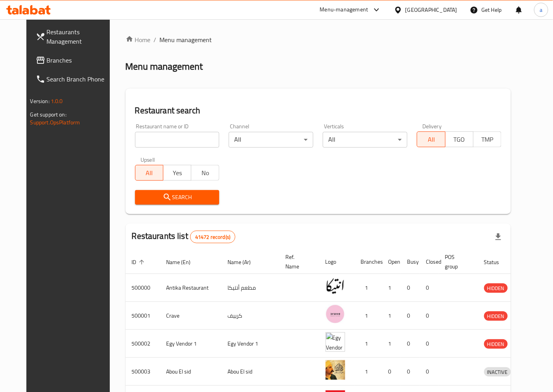 The height and width of the screenshot is (392, 553). What do you see at coordinates (186, 40) in the screenshot?
I see `span: Menu management` at bounding box center [186, 40].